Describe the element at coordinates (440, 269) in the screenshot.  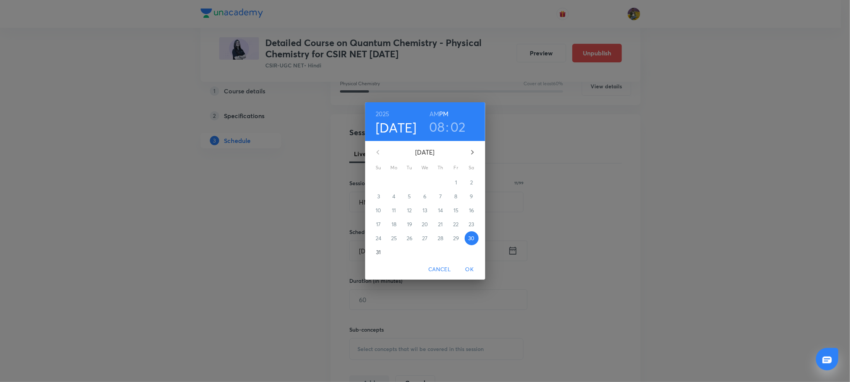
I see `span: Cancel` at that location.